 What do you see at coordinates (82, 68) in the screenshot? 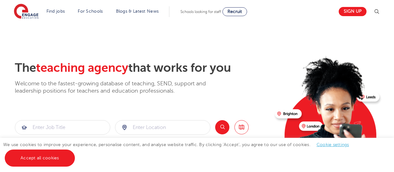
I see `span: teaching agency` at bounding box center [82, 68].